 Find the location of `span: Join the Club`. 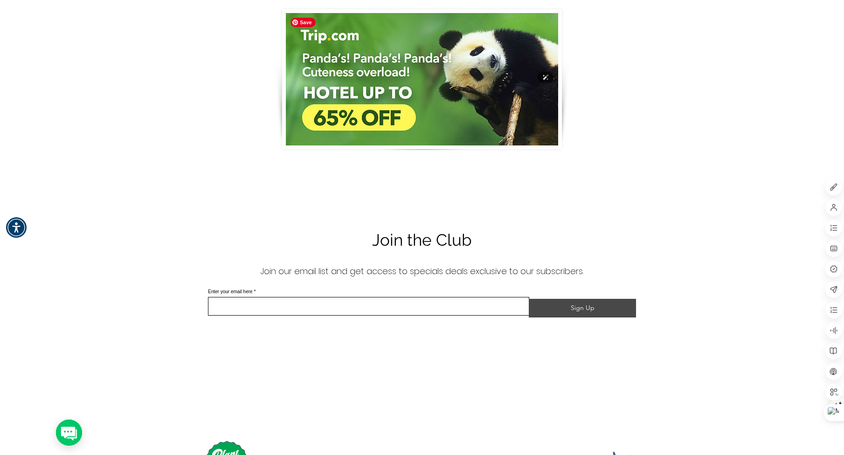

span: Join the Club is located at coordinates (422, 240).